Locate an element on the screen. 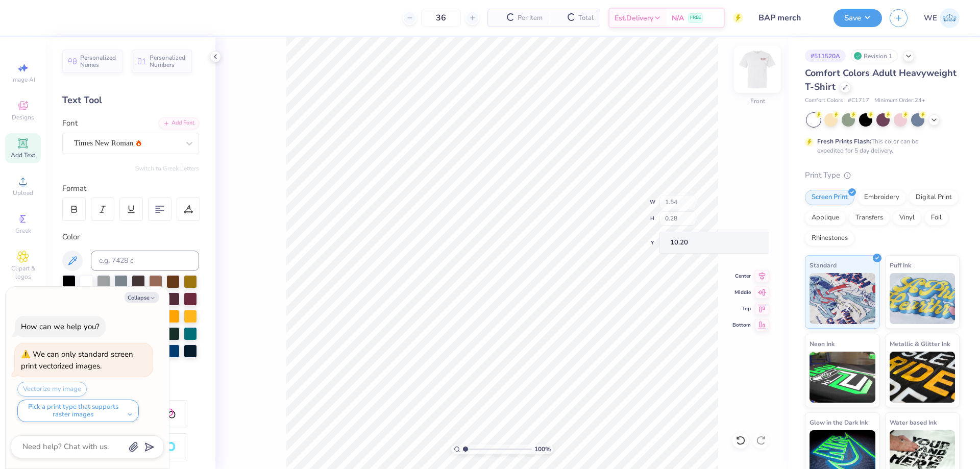 This screenshot has height=469, width=980. span: Neon Ink is located at coordinates (822, 343).